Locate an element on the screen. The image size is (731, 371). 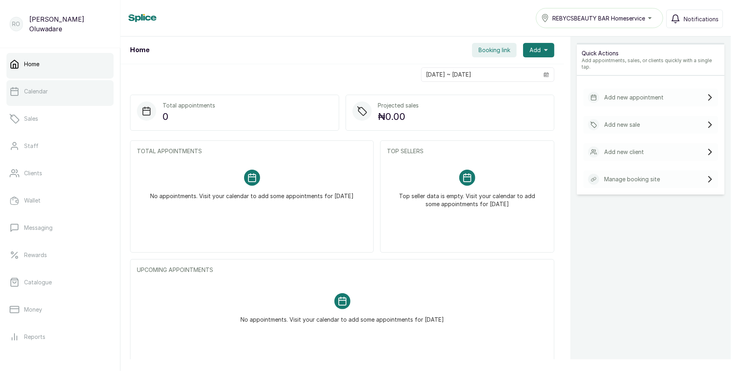
p: Manage booking site is located at coordinates (632, 179).